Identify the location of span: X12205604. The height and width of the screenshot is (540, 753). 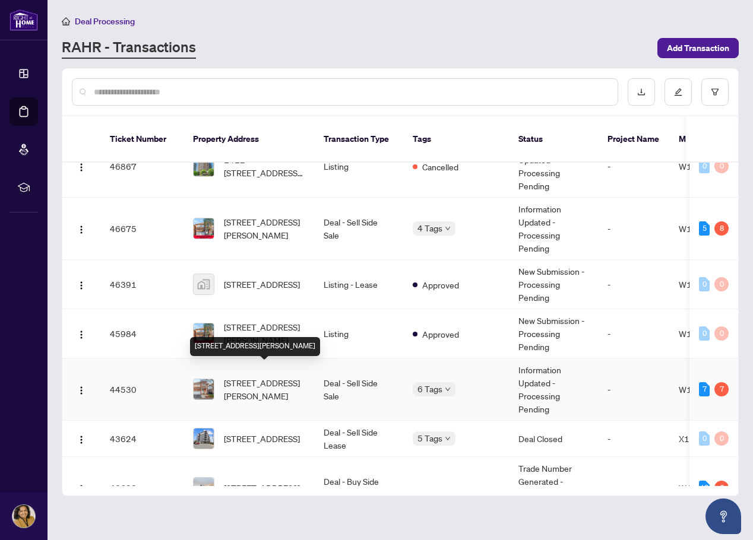
(703, 439).